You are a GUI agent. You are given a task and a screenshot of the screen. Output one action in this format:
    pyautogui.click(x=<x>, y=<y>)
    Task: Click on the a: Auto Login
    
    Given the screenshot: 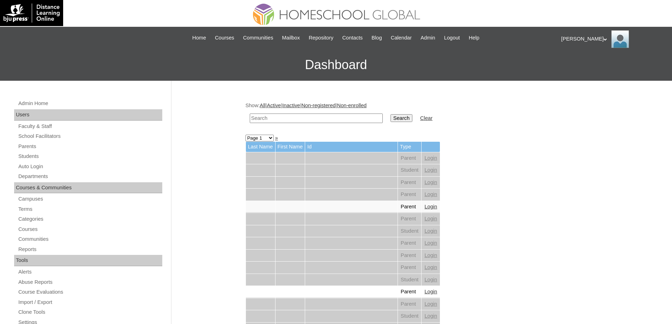 What is the action you would take?
    pyautogui.click(x=90, y=167)
    